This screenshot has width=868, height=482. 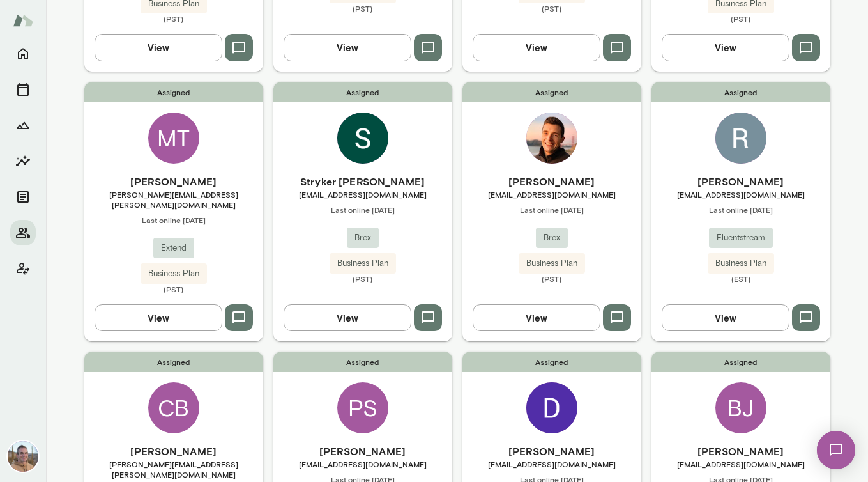 What do you see at coordinates (23, 233) in the screenshot?
I see `button: Members` at bounding box center [23, 233].